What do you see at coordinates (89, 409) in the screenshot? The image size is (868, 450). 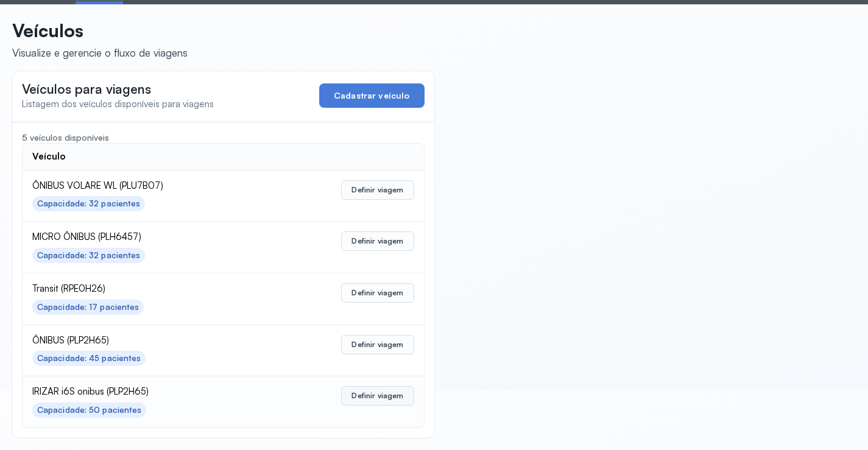 I see `div: Capacidade: 50 pacientes` at bounding box center [89, 409].